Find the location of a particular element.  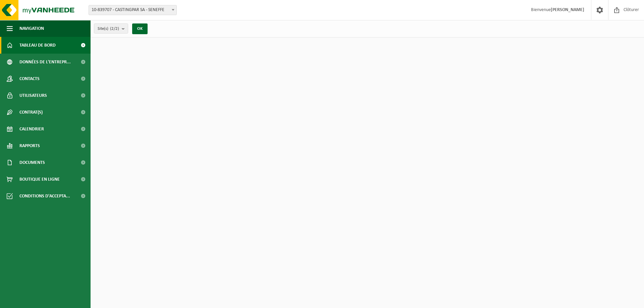

span: Documents is located at coordinates (32, 162).